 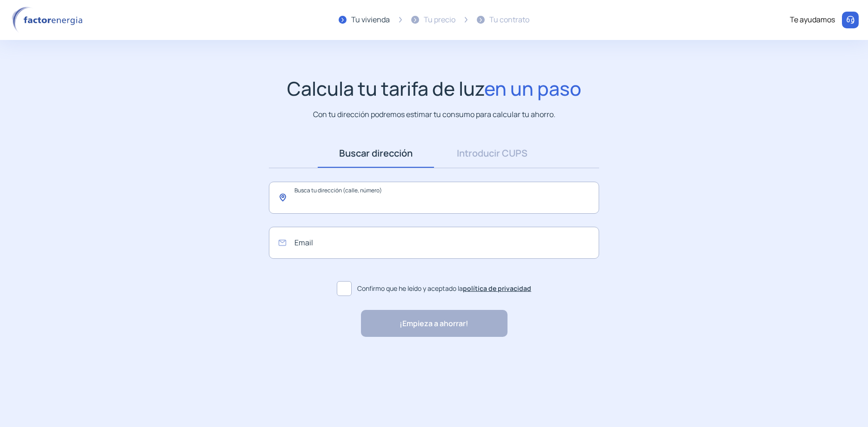 I want to click on a: política de privacidad, so click(x=497, y=288).